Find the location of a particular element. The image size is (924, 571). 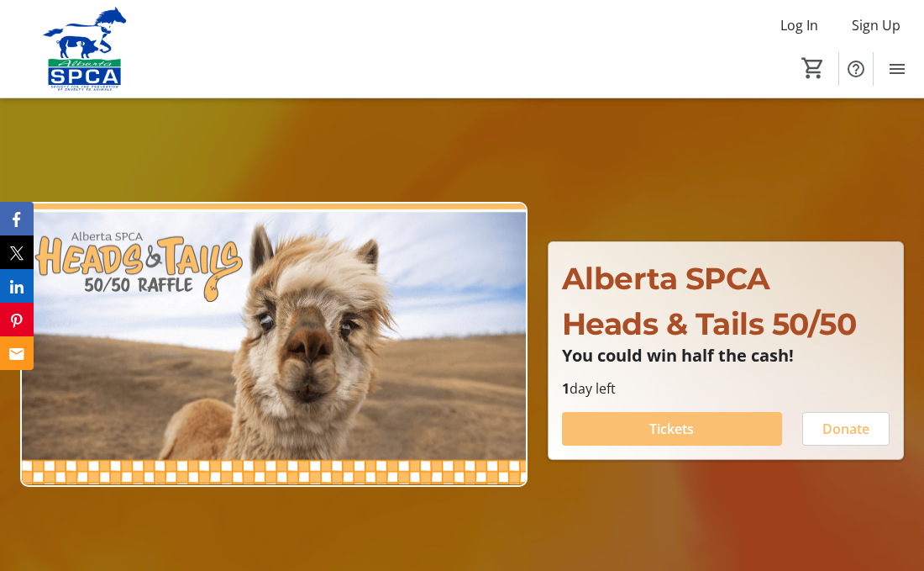

button: Sign Up is located at coordinates (876, 25).